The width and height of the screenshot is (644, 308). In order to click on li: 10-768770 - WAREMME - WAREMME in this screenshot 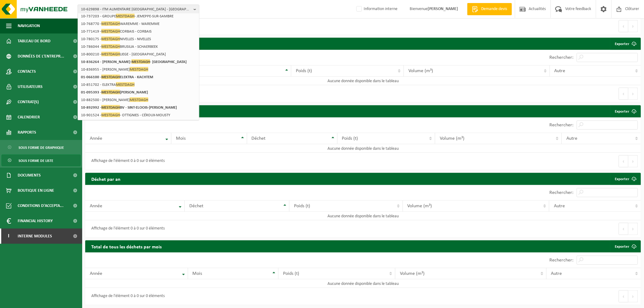, I will do `click(138, 24)`.